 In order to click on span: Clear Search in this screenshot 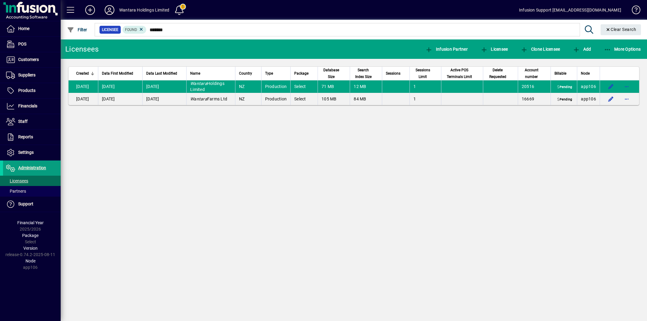, I will do `click(621, 29)`.